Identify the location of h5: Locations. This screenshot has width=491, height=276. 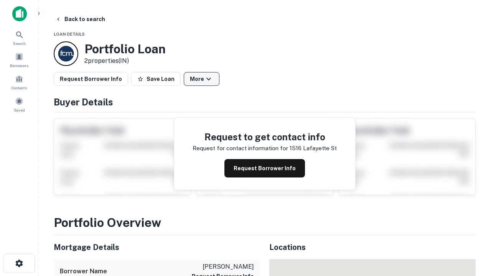
(372, 247).